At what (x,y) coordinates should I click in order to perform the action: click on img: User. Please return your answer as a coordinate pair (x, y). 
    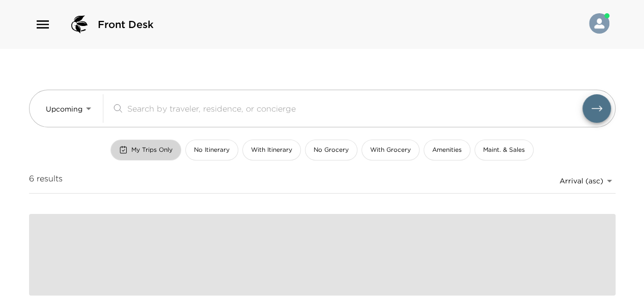
    Looking at the image, I should click on (599, 23).